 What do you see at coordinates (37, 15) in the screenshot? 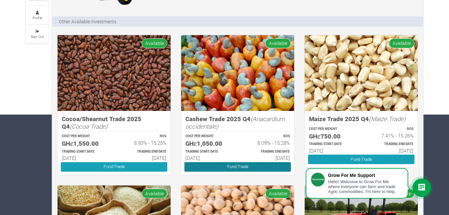
I see `a: Profile` at bounding box center [37, 15].